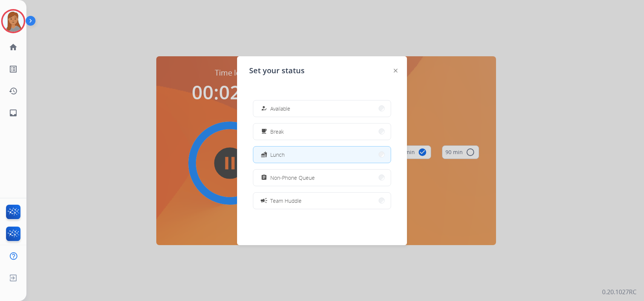  What do you see at coordinates (264, 201) in the screenshot?
I see `mat-icon: campaign` at bounding box center [264, 201].